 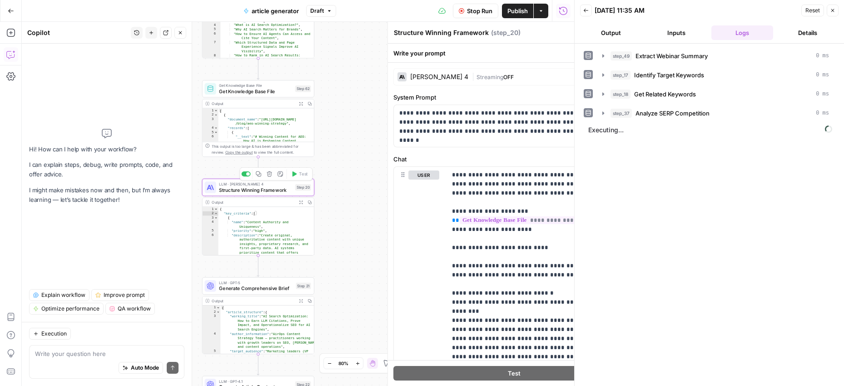 What do you see at coordinates (601, 53) in the screenshot?
I see `button: Generate with AI` at bounding box center [601, 53].